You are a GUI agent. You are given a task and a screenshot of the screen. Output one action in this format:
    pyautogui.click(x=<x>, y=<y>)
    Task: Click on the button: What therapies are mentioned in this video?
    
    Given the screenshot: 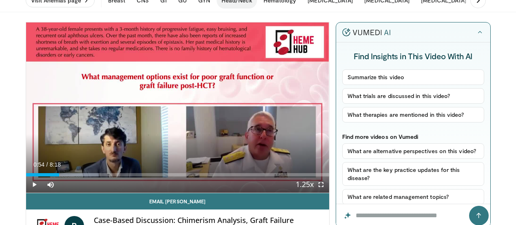 What is the action you would take?
    pyautogui.click(x=413, y=115)
    